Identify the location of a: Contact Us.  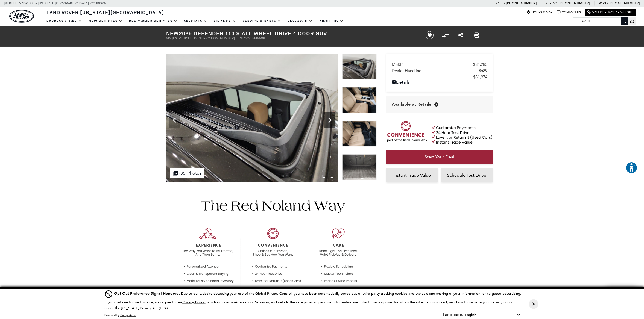
(569, 12).